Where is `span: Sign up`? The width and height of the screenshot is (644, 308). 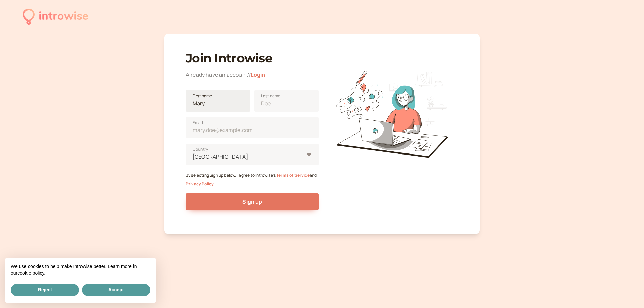 span: Sign up is located at coordinates (252, 202).